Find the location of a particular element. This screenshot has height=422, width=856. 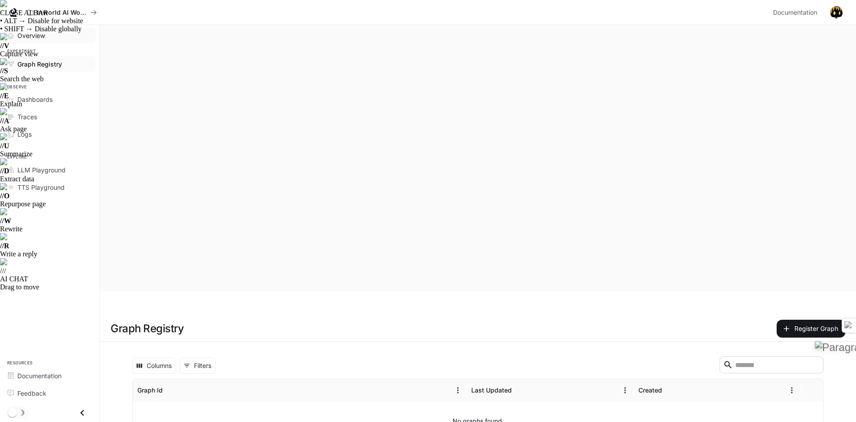

button: Select columns is located at coordinates (154, 365).